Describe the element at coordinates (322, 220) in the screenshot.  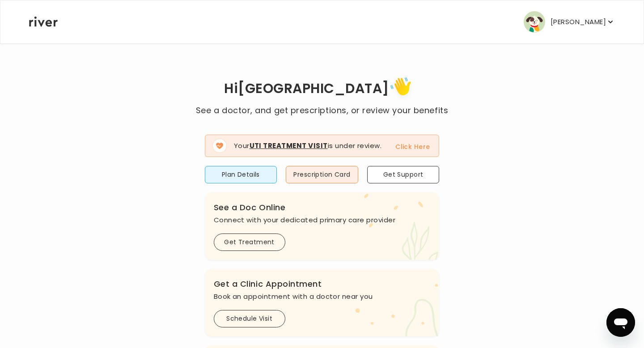
I see `p: Connect with your dedicated primary care provider` at that location.